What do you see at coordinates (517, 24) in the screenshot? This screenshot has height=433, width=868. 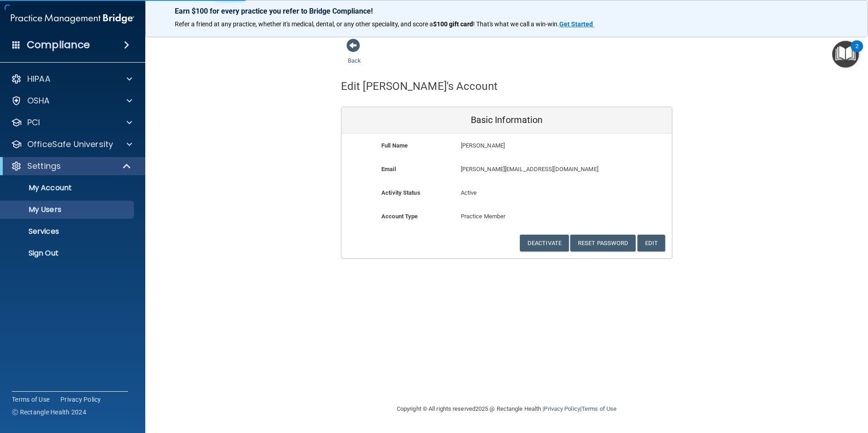 I see `span: ! That's what we call a win-win.` at bounding box center [517, 24].